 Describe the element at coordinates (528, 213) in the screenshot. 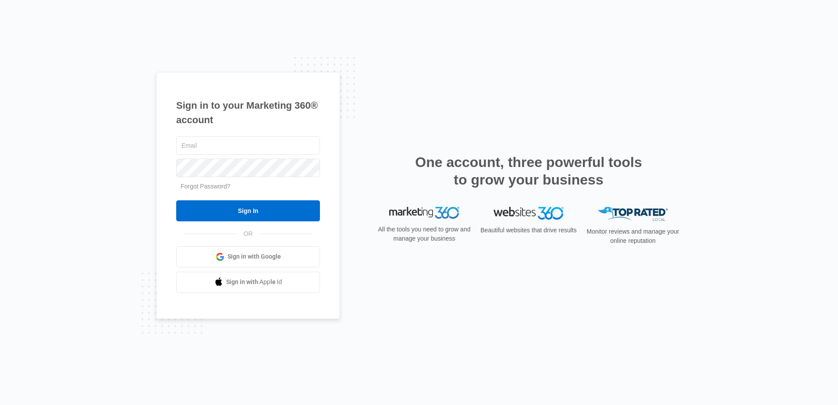

I see `img: Websites 360` at that location.